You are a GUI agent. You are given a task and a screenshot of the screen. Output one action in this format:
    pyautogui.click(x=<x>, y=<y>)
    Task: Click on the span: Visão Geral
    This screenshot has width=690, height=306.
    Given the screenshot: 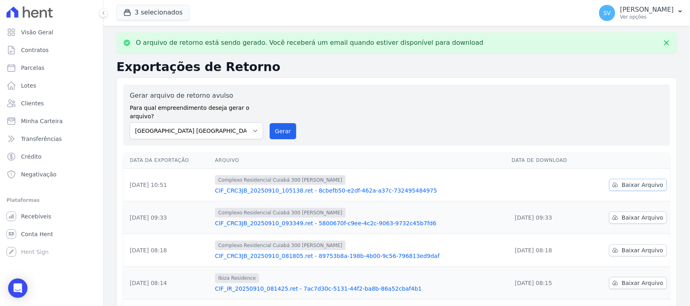 What is the action you would take?
    pyautogui.click(x=37, y=32)
    